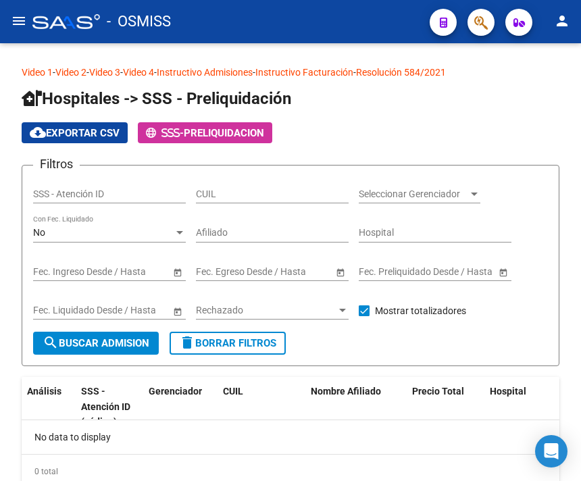 Image resolution: width=581 pixels, height=481 pixels. Describe the element at coordinates (51, 343) in the screenshot. I see `mat-icon: search` at that location.